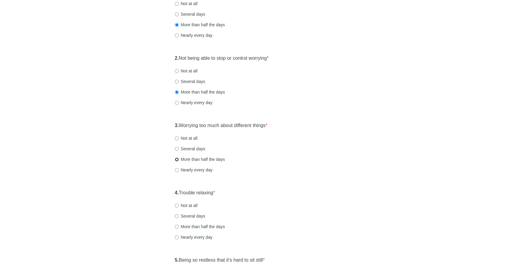 The image size is (511, 271). Describe the element at coordinates (221, 126) in the screenshot. I see `label: Worrying too much about different things` at that location.